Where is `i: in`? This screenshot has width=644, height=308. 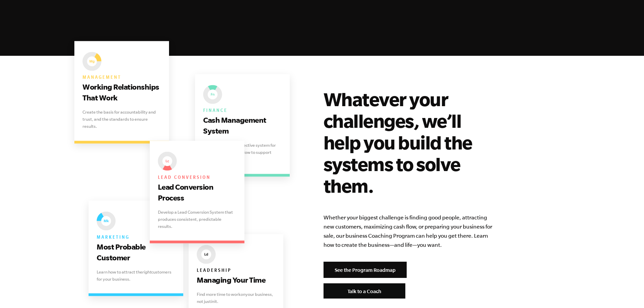 i: in is located at coordinates (213, 301).